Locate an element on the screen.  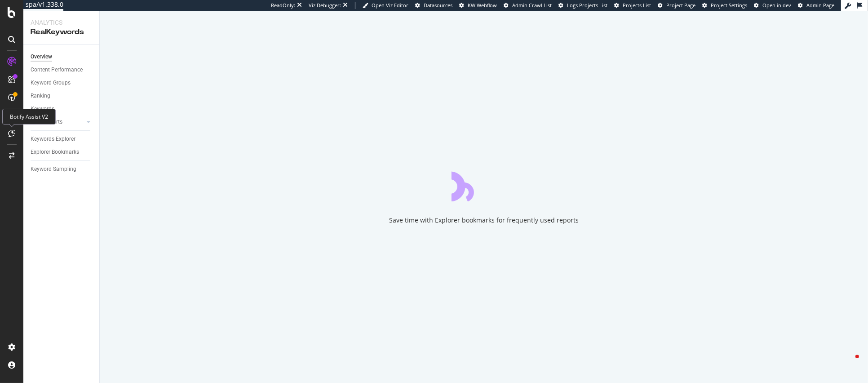
div: Explorer Bookmarks is located at coordinates (54, 152).